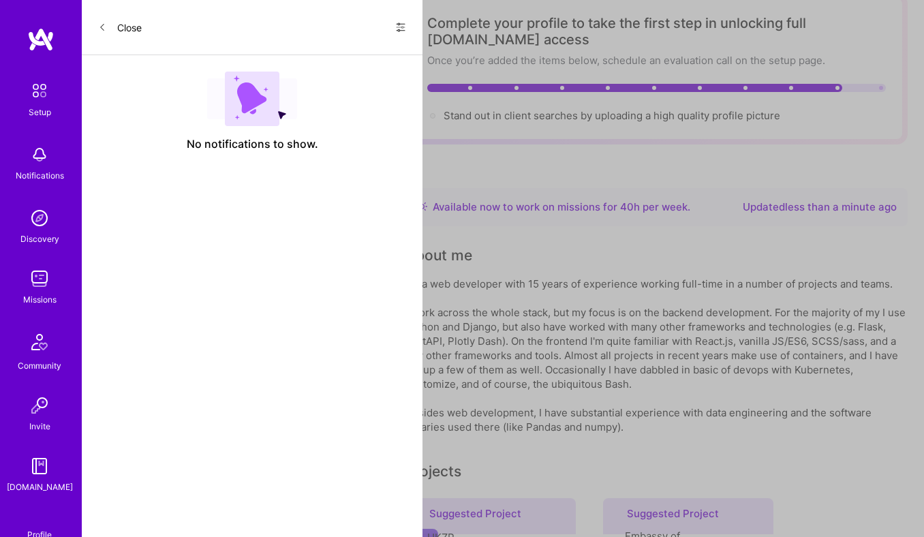 This screenshot has width=924, height=537. What do you see at coordinates (40, 405) in the screenshot?
I see `img: Invite` at bounding box center [40, 405].